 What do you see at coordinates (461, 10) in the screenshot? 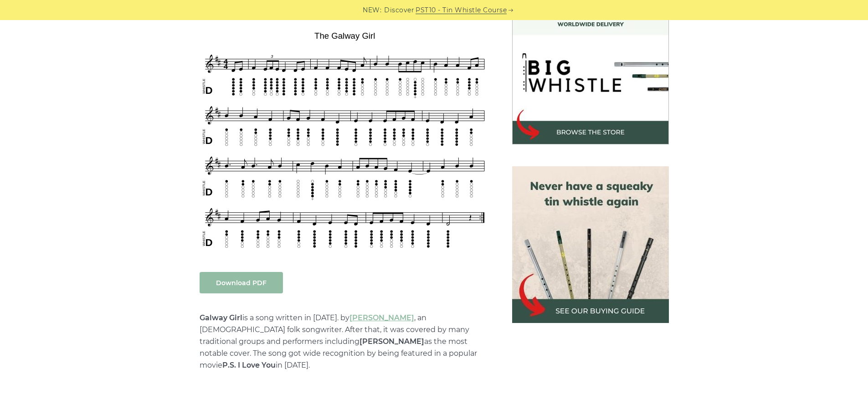
I see `a: PST10 - Tin Whistle Course` at bounding box center [461, 10].